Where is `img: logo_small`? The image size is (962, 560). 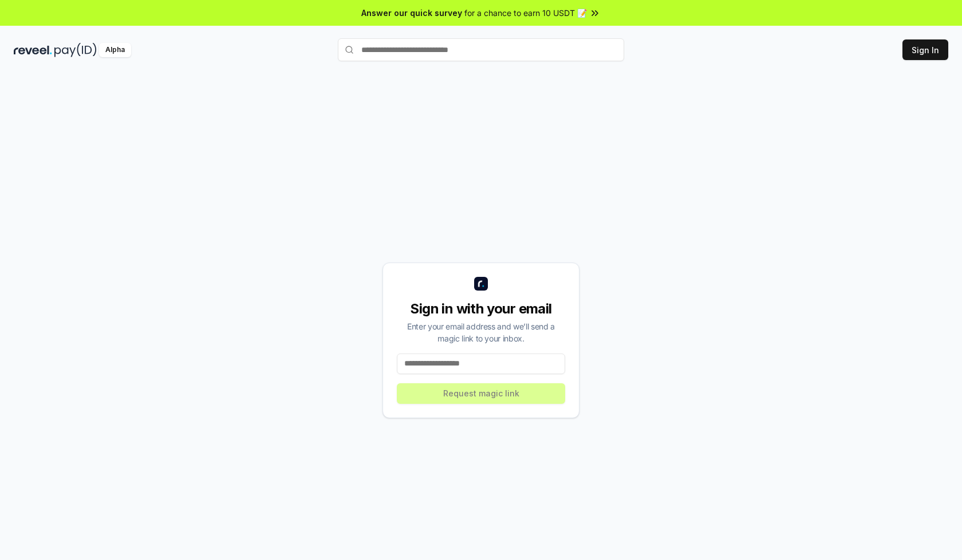
img: logo_small is located at coordinates (481, 284).